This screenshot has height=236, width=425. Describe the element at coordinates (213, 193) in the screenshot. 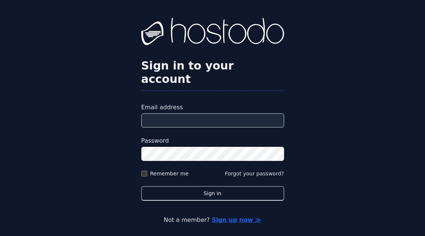

I see `button: Sign in` at that location.